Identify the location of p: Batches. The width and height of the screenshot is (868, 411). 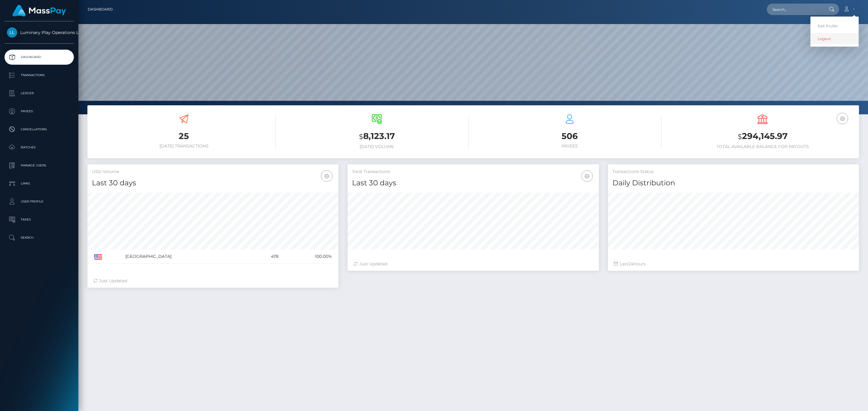
(39, 147).